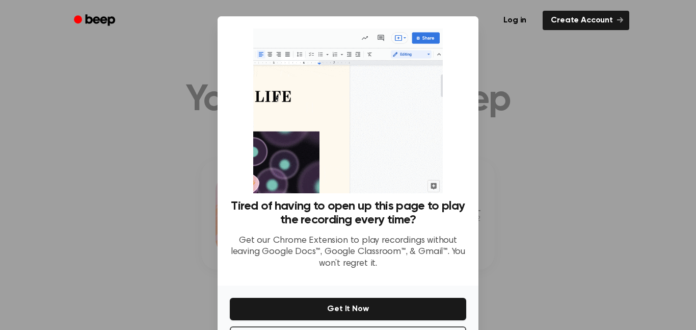  What do you see at coordinates (348, 252) in the screenshot?
I see `p: Get our Chrome Extension to play recordings without leaving Google Docs™, Google Classroom™, & Gm...` at bounding box center [348, 252].